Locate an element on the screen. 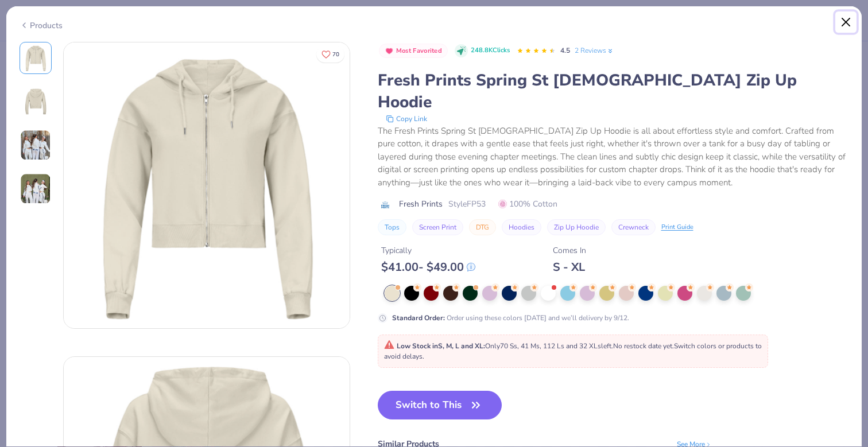 The width and height of the screenshot is (868, 447). span: No restock date yet. is located at coordinates (644, 346).